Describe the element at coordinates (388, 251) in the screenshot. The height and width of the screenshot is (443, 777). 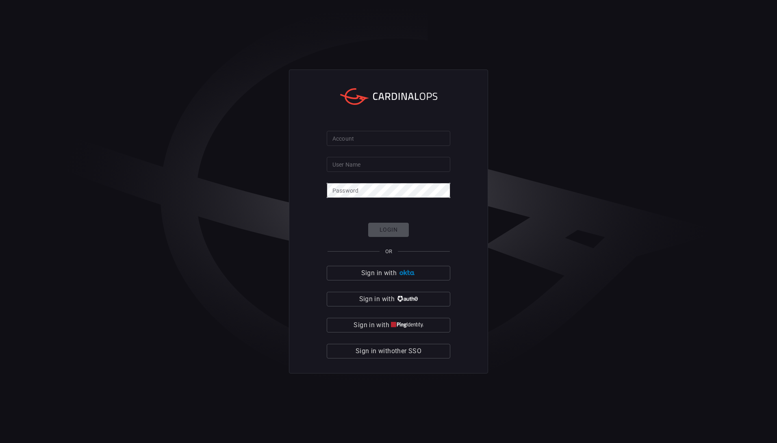
I see `span: OR` at that location.